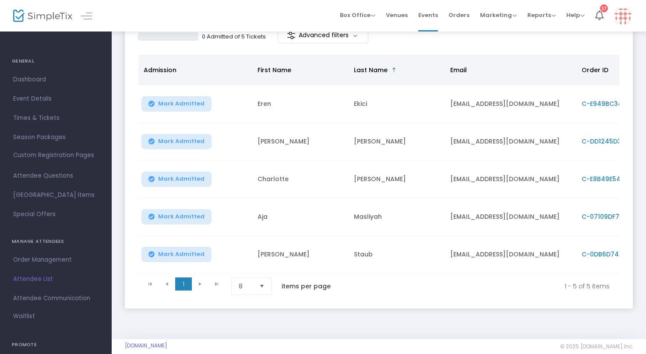 The width and height of the screenshot is (646, 354). Describe the element at coordinates (397, 15) in the screenshot. I see `span: Venues` at that location.